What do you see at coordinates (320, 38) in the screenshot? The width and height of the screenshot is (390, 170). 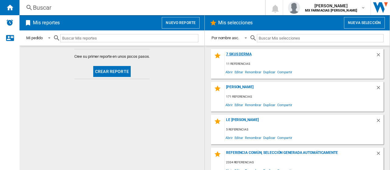 I see `input: Buscar Mis selecciones` at bounding box center [320, 38].